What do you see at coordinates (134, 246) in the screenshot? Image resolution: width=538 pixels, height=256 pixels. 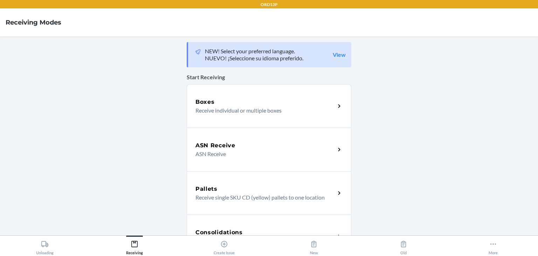 I see `div: Receiving` at bounding box center [134, 246].